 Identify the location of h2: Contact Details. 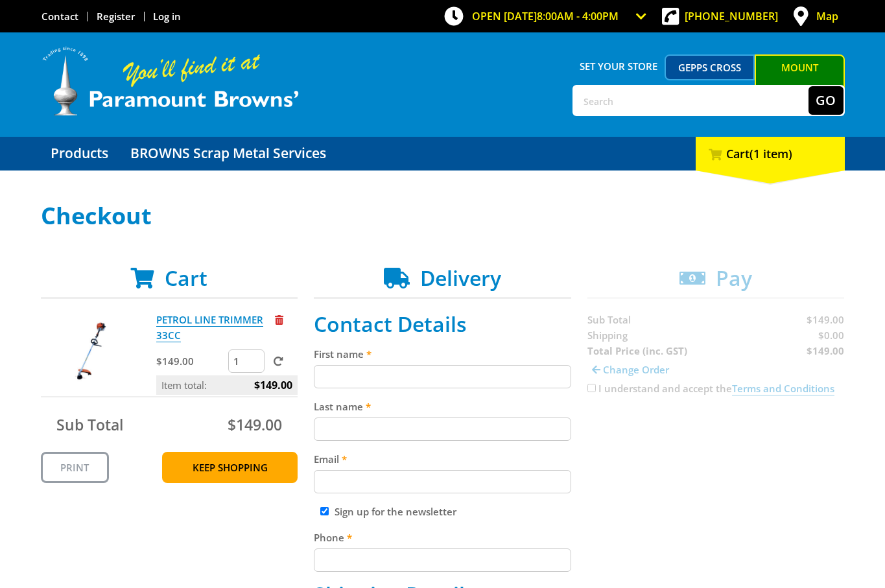
(442, 324).